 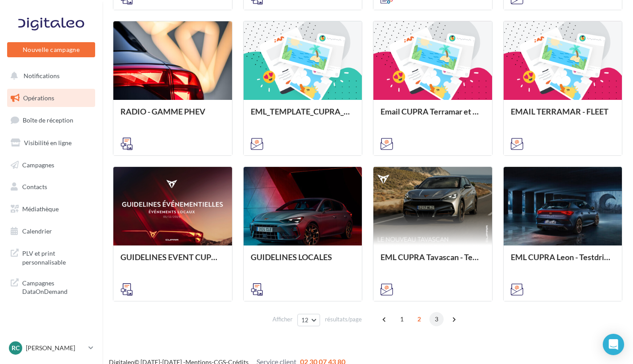 What do you see at coordinates (48, 142) in the screenshot?
I see `span: Visibilité en ligne` at bounding box center [48, 142].